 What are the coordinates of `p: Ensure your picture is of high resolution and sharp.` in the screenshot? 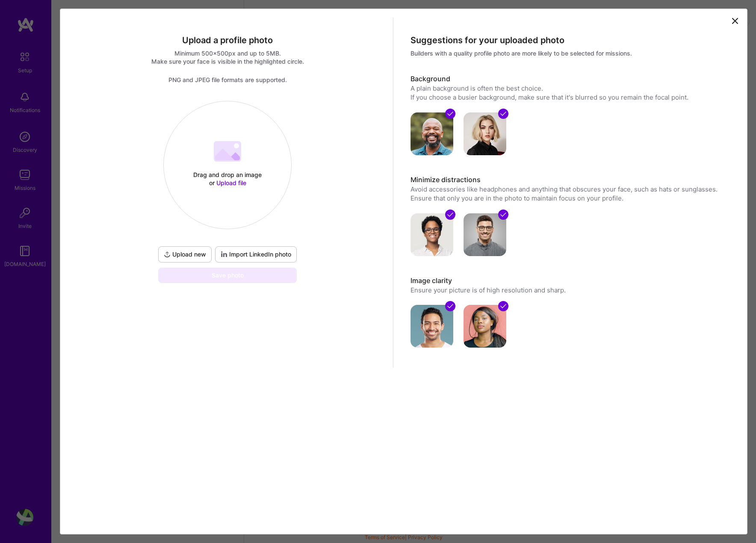 It's located at (569, 290).